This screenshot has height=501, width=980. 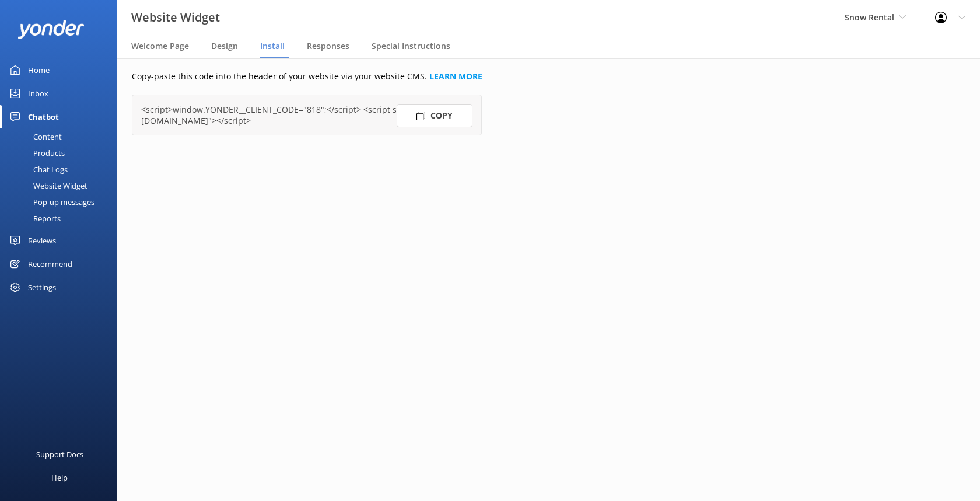 What do you see at coordinates (272, 46) in the screenshot?
I see `span: Install` at bounding box center [272, 46].